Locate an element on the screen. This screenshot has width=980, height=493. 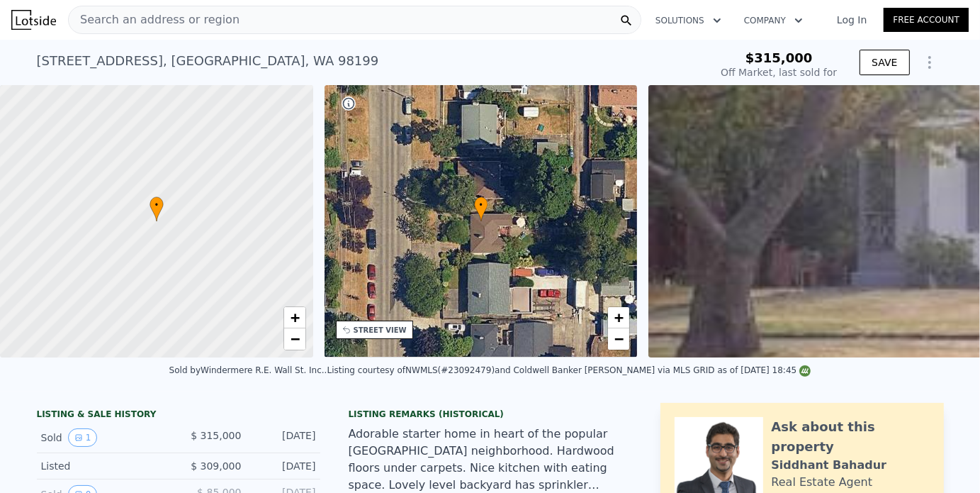
div: Real Estate Agent is located at coordinates (823, 482).